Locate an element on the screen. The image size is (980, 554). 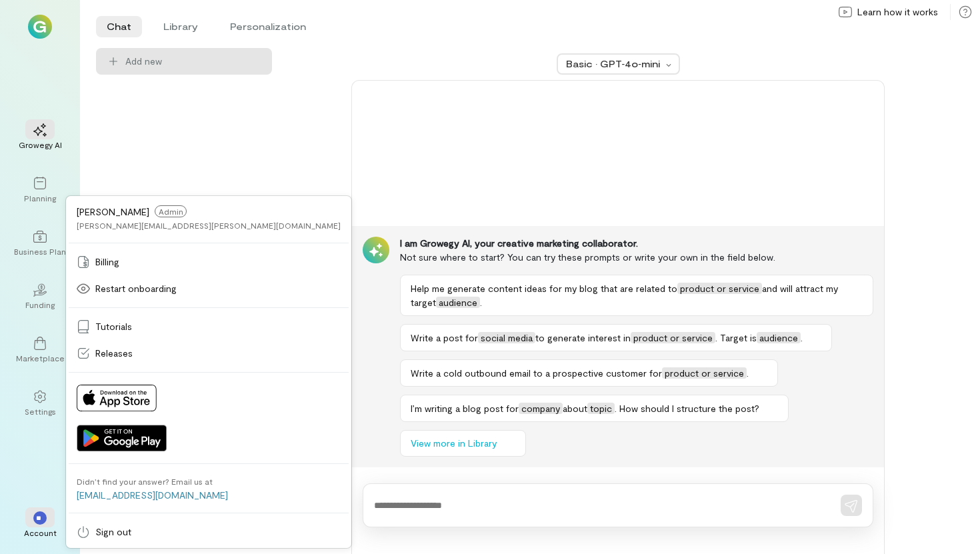
a: Growegy AI is located at coordinates (40, 137).